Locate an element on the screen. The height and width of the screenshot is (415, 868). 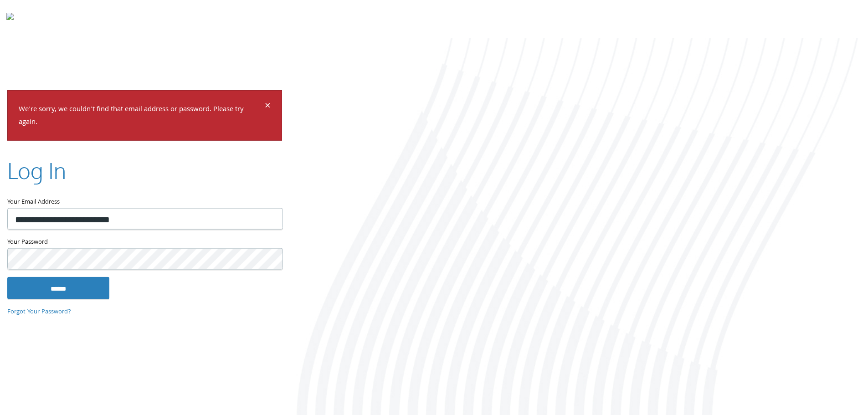
a: Forgot Your Password? is located at coordinates (39, 312).